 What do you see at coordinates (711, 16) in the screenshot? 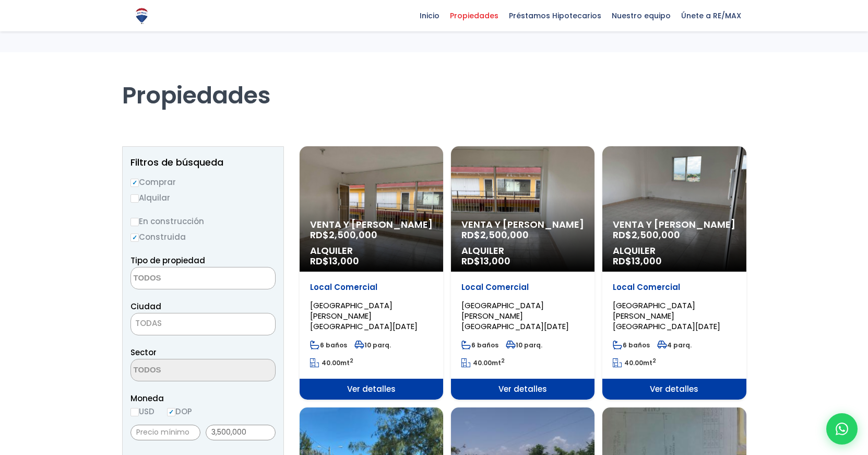
I see `span: Únete a RE/MAX` at bounding box center [711, 16].